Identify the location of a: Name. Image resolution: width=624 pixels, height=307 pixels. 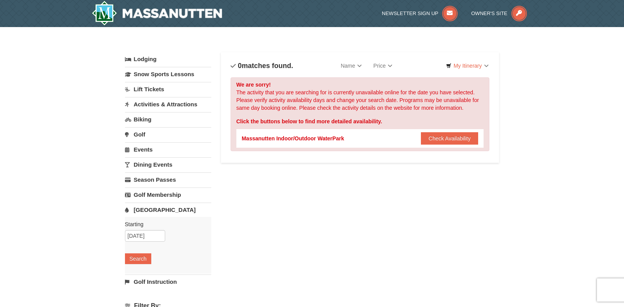
(351, 66).